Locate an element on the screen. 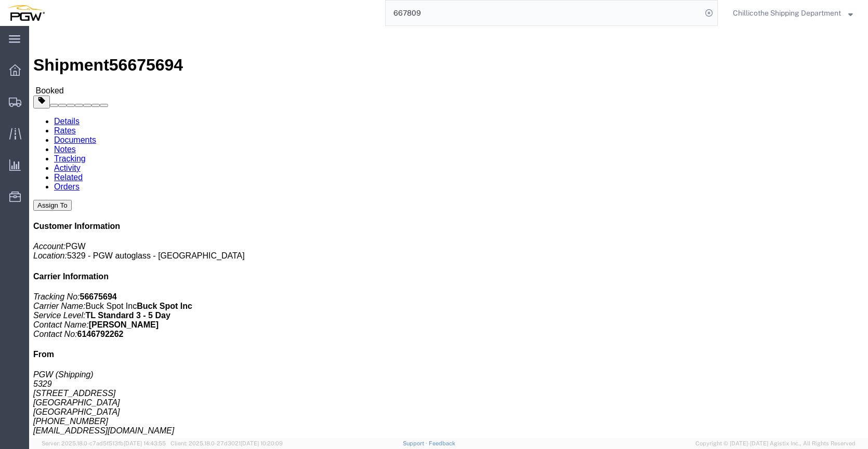  button: Chillicothe Shipping Department is located at coordinates (792, 13).